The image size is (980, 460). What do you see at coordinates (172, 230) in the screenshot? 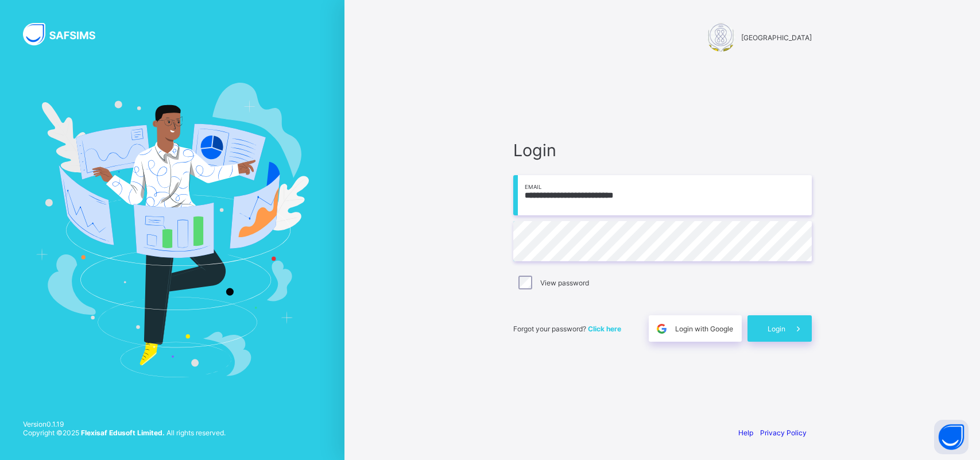
I see `img: Hero Image` at bounding box center [172, 230].